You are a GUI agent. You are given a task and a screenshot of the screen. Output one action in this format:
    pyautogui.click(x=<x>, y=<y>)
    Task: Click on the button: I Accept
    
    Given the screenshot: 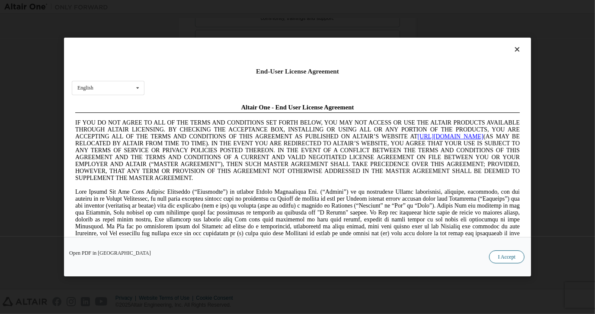 What is the action you would take?
    pyautogui.click(x=507, y=257)
    